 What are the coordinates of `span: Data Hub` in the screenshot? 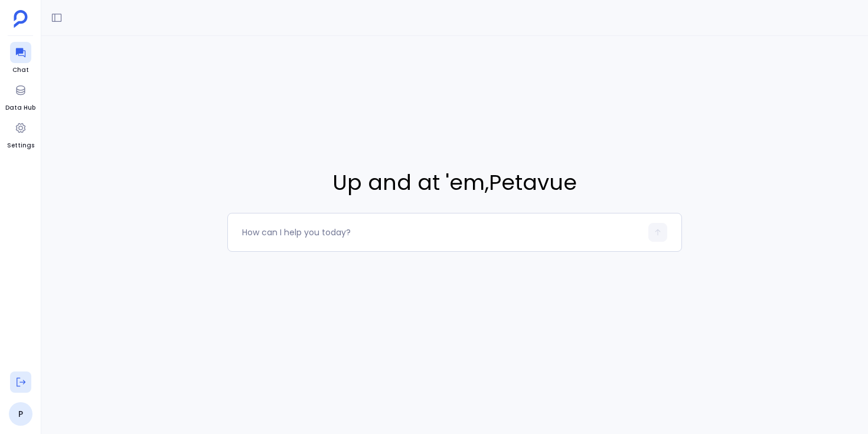 It's located at (20, 108).